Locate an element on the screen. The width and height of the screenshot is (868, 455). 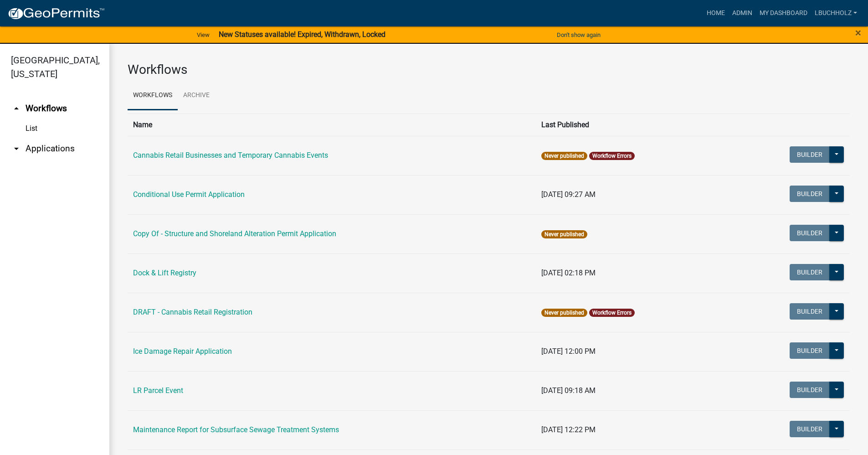
a: lbuchholz is located at coordinates (836, 13).